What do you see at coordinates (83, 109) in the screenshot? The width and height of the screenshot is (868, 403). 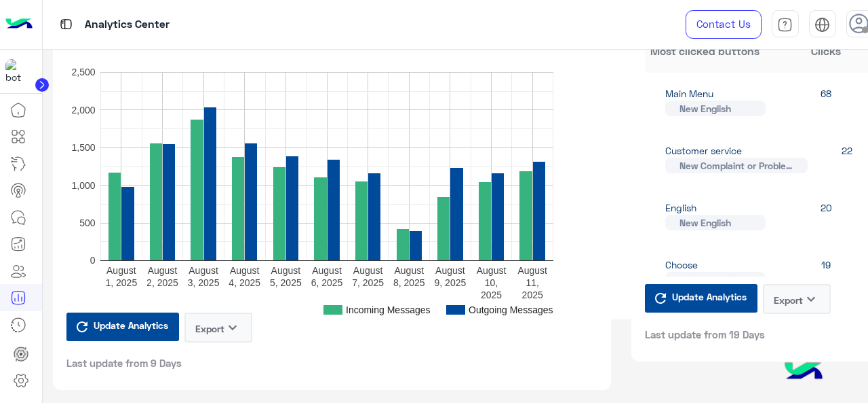 I see `text: 2,000` at bounding box center [83, 109].